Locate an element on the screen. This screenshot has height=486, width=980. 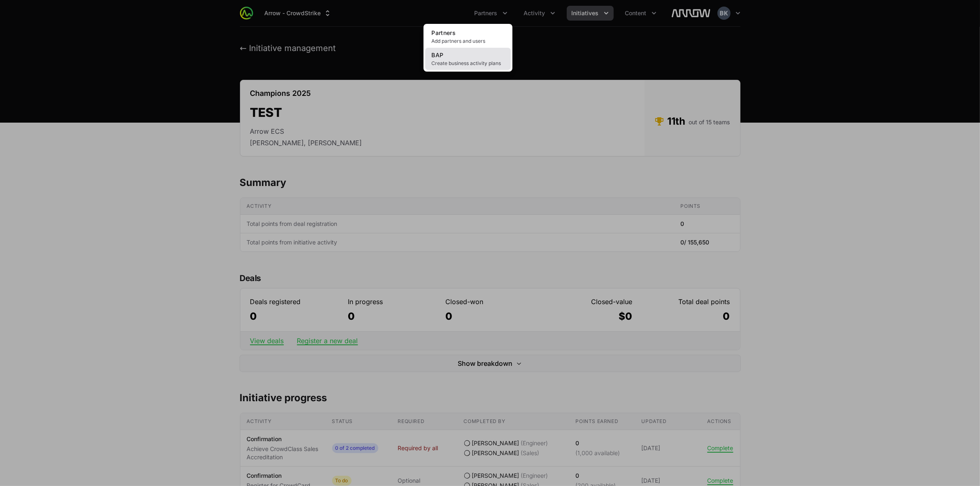
a: PartnersAdd partners and users is located at coordinates (468, 37).